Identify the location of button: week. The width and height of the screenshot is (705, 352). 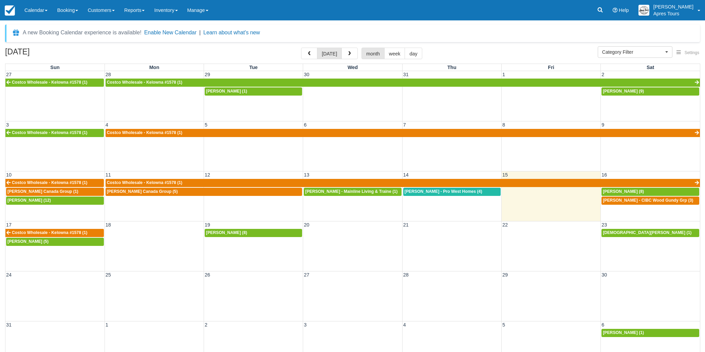
(395, 53).